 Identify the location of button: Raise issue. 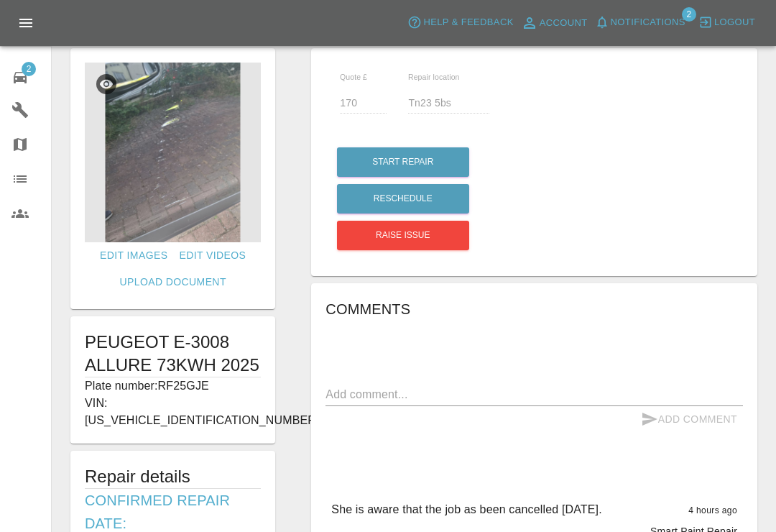
(404, 235).